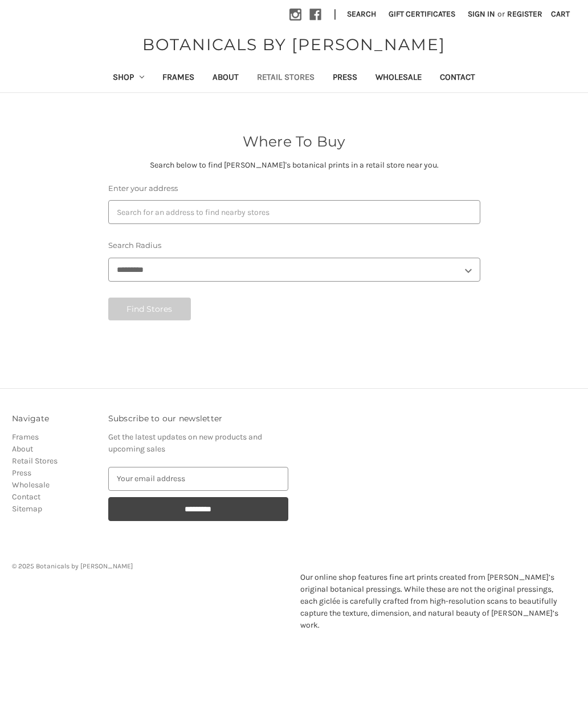 The image size is (588, 720). I want to click on label: Search Radius, so click(294, 245).